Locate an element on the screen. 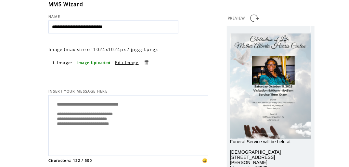 Image resolution: width=349 pixels, height=167 pixels. span: Image Uploaded is located at coordinates (94, 63).